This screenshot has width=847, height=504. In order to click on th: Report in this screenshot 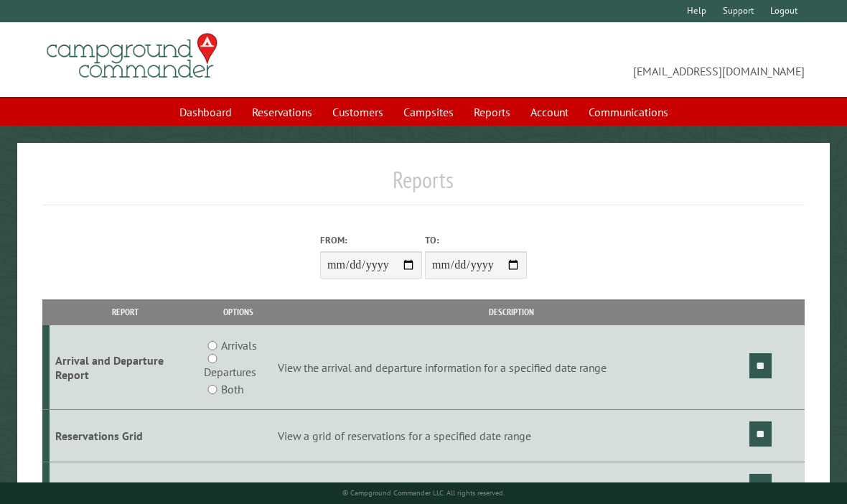, I will do `click(126, 312)`.